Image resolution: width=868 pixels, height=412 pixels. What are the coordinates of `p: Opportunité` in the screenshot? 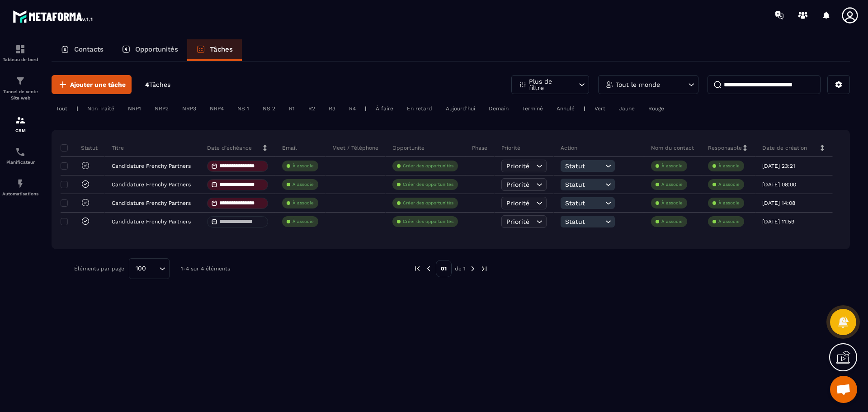 It's located at (409, 148).